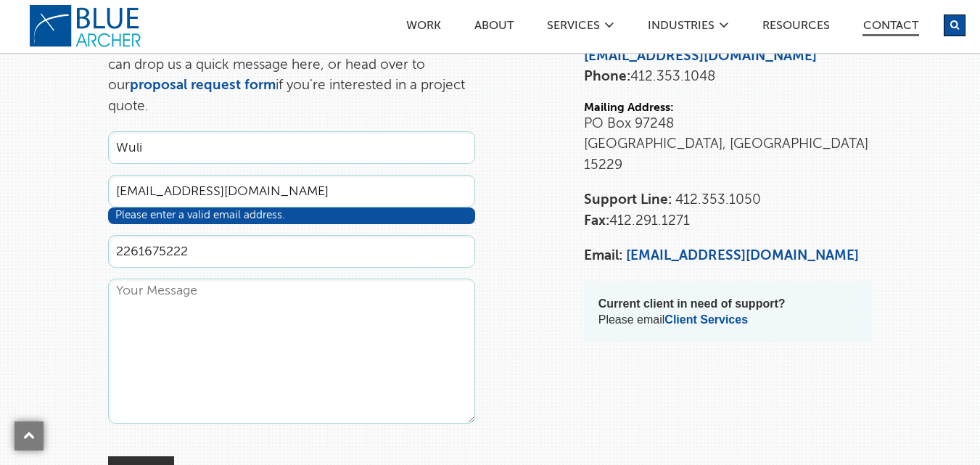 Image resolution: width=980 pixels, height=465 pixels. Describe the element at coordinates (718, 199) in the screenshot. I see `span: 412.353.1050` at that location.